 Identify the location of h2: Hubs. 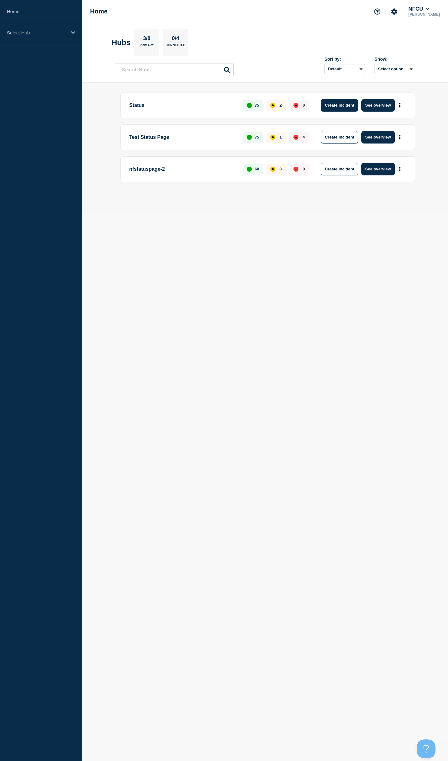
(121, 43).